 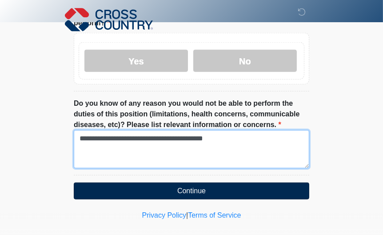 I want to click on a: Privacy Policy, so click(x=164, y=215).